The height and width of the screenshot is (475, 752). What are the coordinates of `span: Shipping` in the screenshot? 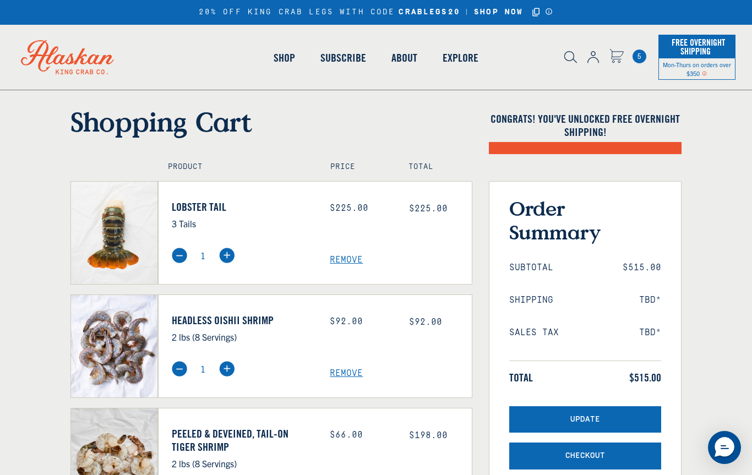 It's located at (531, 300).